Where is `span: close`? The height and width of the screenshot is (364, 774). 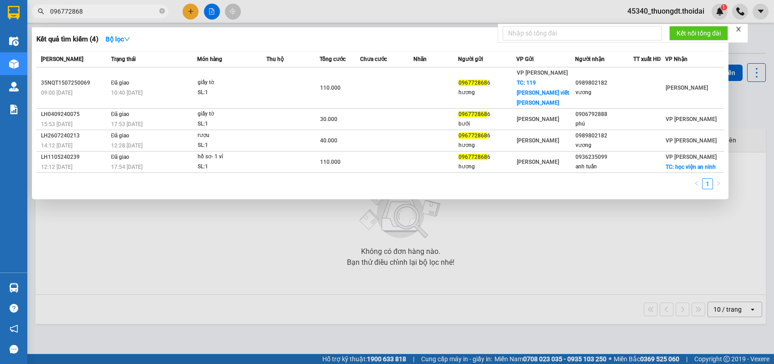 span: close is located at coordinates (739, 29).